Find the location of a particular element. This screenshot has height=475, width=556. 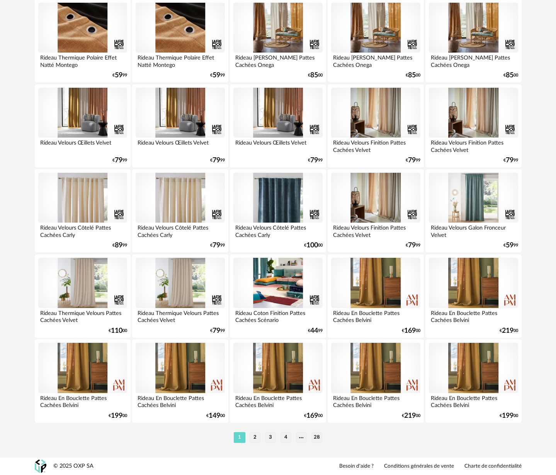

li: 28 is located at coordinates (317, 438).